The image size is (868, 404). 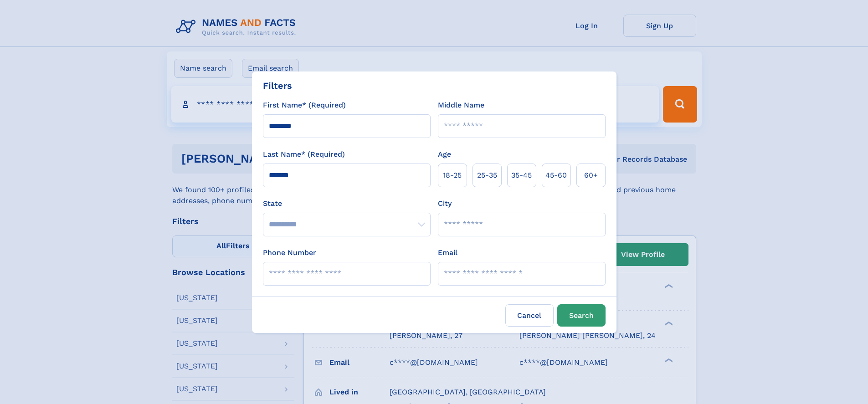 I want to click on div: Filters, so click(x=277, y=86).